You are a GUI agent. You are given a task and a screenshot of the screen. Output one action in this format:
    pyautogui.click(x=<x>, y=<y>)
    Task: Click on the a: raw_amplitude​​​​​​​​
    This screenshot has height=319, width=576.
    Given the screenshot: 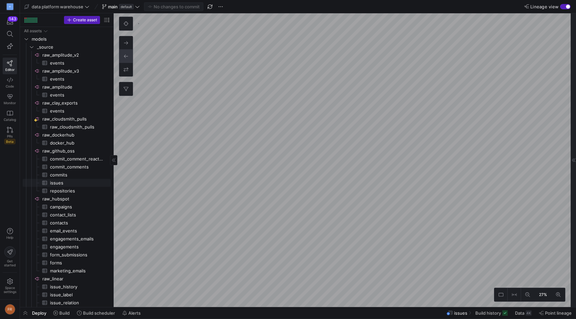 What is the action you would take?
    pyautogui.click(x=67, y=87)
    